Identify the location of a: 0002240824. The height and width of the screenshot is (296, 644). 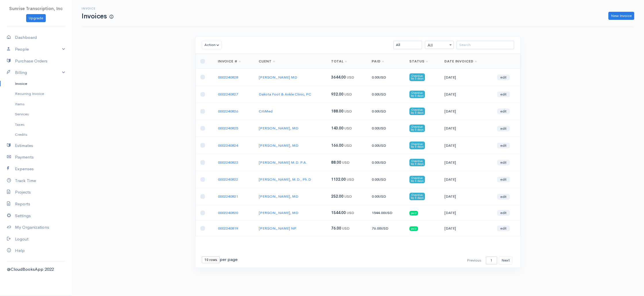
(228, 145).